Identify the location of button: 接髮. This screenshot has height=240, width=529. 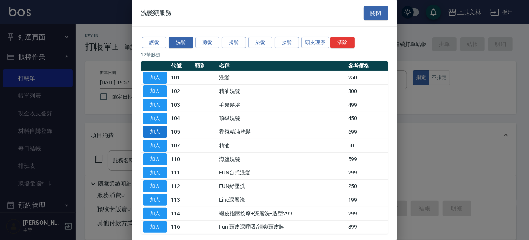
(287, 42).